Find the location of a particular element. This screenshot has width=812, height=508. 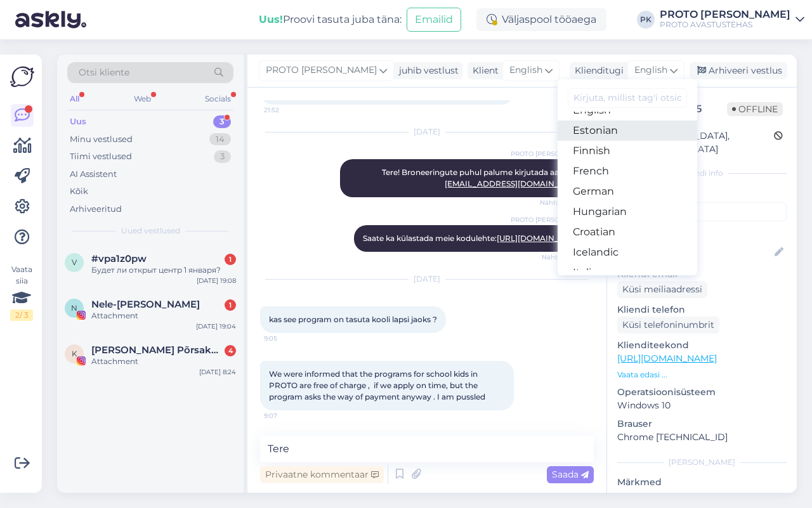

span: 21:52 is located at coordinates (288, 109).